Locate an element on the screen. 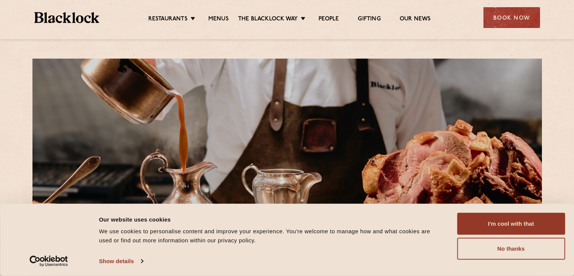 This screenshot has height=276, width=574. div: Book Now is located at coordinates (512, 17).